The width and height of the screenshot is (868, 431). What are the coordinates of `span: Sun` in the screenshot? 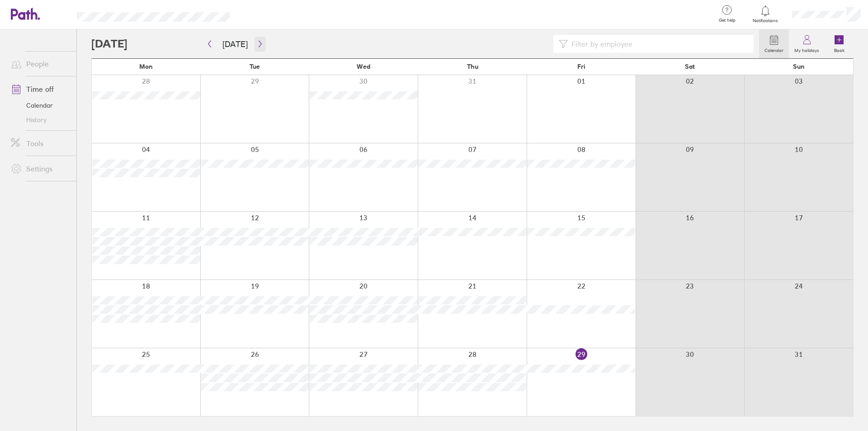 It's located at (799, 67).